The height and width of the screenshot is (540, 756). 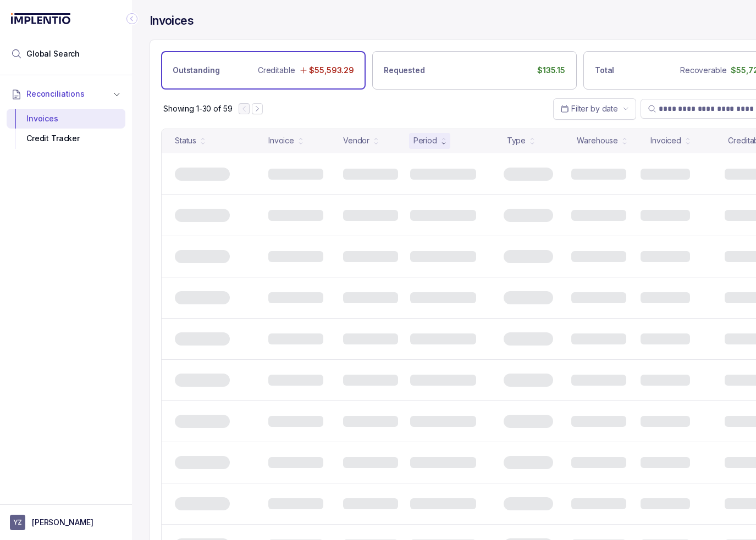 I want to click on p: $55,593.29, so click(x=332, y=71).